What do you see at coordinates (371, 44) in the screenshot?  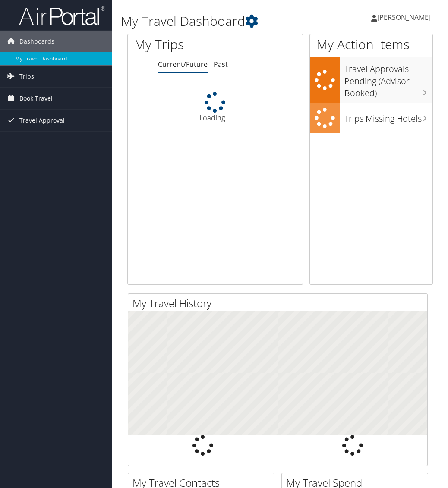 I see `h1: My Action Items` at bounding box center [371, 44].